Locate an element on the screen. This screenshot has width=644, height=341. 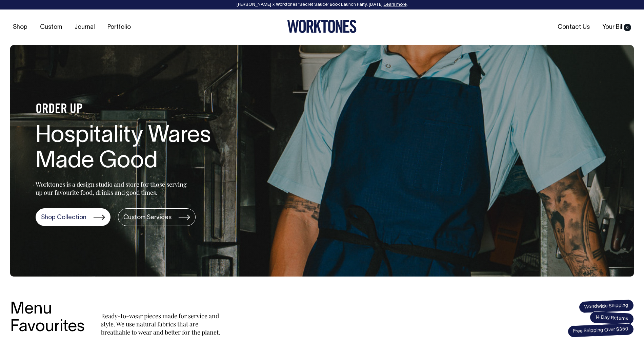
h3: Menu Favourites is located at coordinates (47, 318).